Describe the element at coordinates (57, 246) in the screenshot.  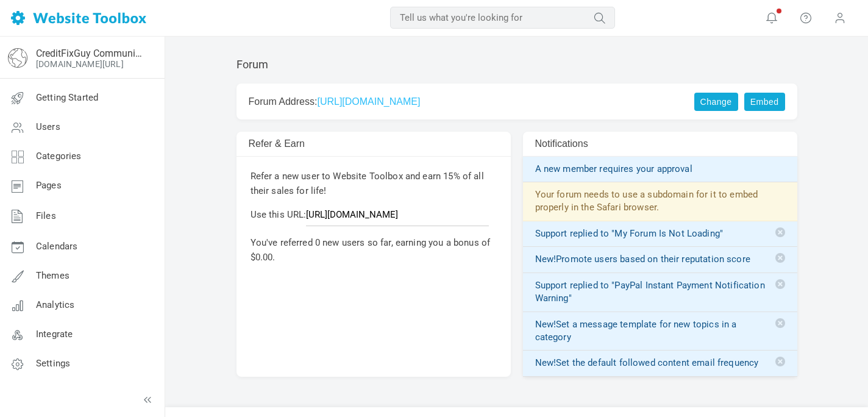
I see `span: Calendars` at that location.